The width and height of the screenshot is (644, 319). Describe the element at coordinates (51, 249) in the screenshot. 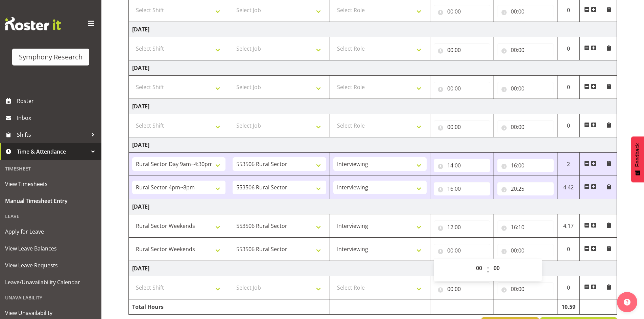

I see `a: View Leave Balances` at that location.